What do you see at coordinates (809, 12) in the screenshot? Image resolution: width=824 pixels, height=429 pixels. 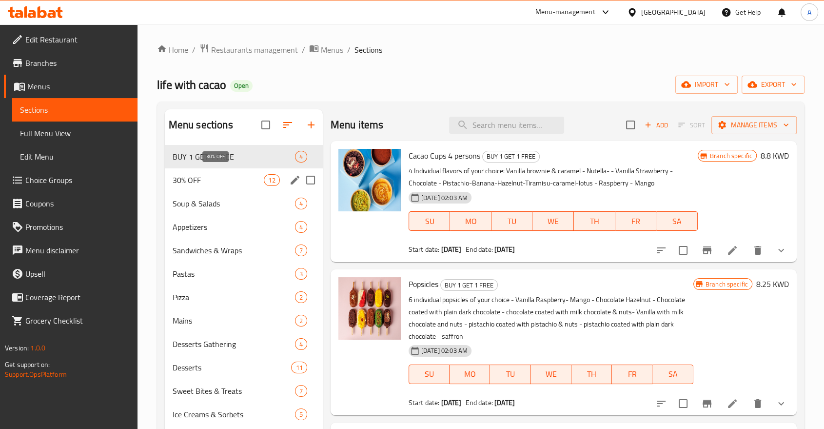 I see `span: A` at bounding box center [809, 12].